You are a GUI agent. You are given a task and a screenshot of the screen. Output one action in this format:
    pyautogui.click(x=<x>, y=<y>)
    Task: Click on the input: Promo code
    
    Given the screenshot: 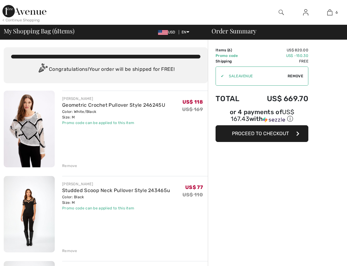 What is the action you would take?
    pyautogui.click(x=256, y=76)
    